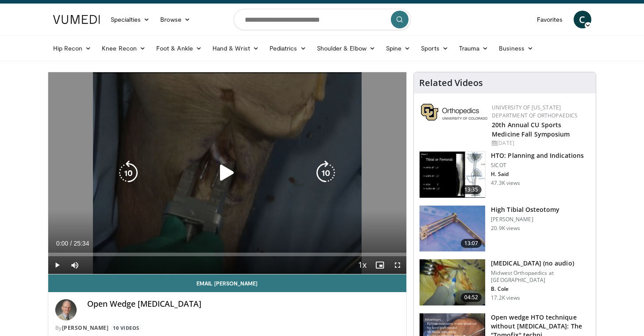 The width and height of the screenshot is (644, 336). Describe the element at coordinates (124, 49) in the screenshot. I see `a: Knee Recon` at that location.